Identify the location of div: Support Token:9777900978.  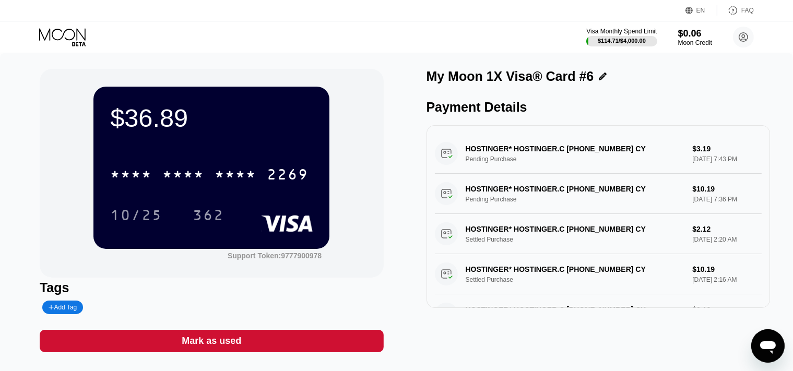
(275, 256).